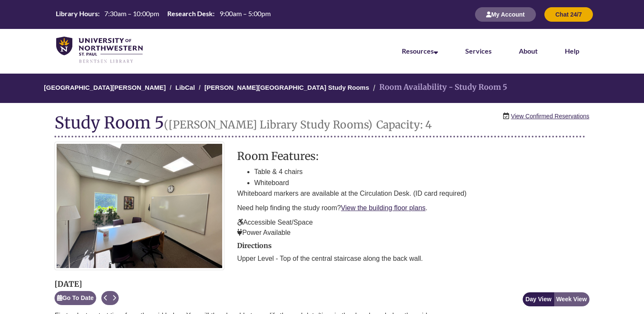 This screenshot has height=314, width=644. What do you see at coordinates (538, 299) in the screenshot?
I see `button: Day View` at bounding box center [538, 299].